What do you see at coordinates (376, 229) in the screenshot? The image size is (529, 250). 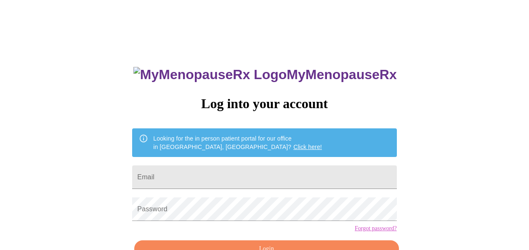 I see `a: Forgot password?` at bounding box center [376, 229].